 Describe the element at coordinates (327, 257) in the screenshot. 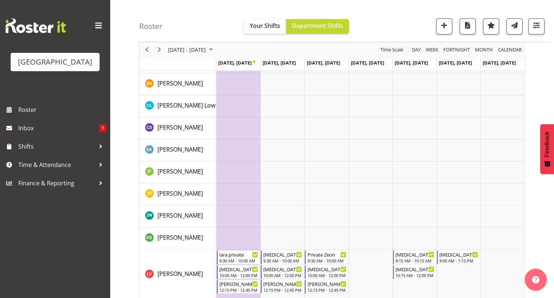

I see `div: Lara Von Fintel"s event - Private Zeon Begin From Wednesday, September 25, 2024 at 9:30:00 AM GMT...` at that location.